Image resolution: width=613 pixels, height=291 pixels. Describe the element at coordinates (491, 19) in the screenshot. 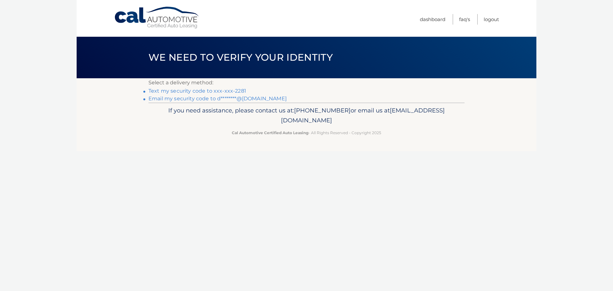

I see `a: Logout` at that location.